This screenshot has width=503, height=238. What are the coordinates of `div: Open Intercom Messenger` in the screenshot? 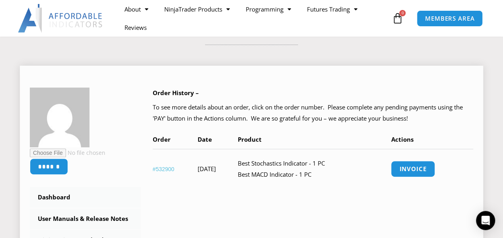 It's located at (485, 220).